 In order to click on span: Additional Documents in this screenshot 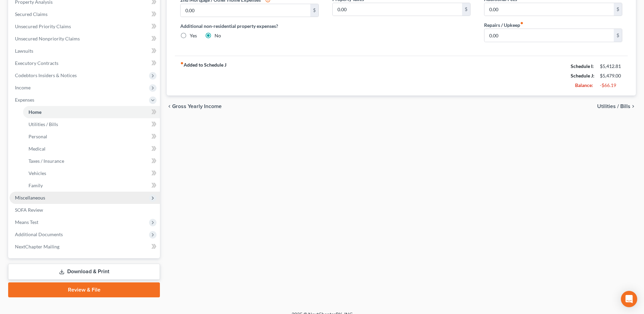, I will do `click(39, 234)`.